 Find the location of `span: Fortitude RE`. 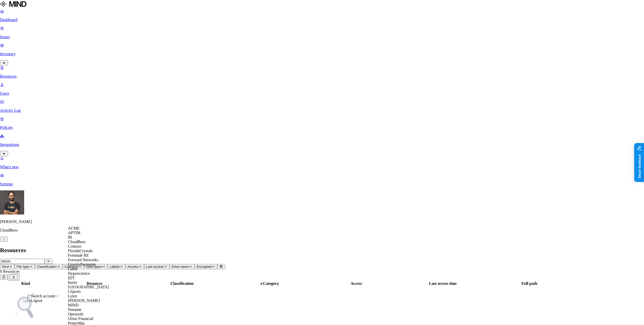

span: Fortitude RE is located at coordinates (78, 255).